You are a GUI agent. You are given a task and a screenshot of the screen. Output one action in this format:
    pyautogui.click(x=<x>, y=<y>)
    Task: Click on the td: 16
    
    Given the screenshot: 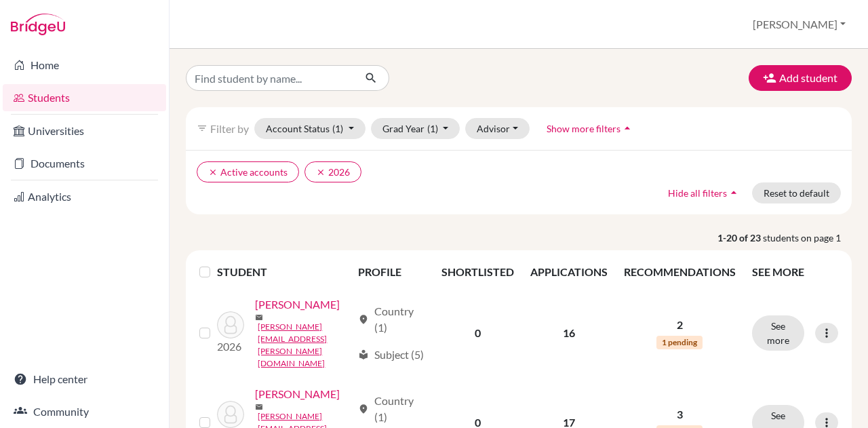 What is the action you would take?
    pyautogui.click(x=569, y=333)
    